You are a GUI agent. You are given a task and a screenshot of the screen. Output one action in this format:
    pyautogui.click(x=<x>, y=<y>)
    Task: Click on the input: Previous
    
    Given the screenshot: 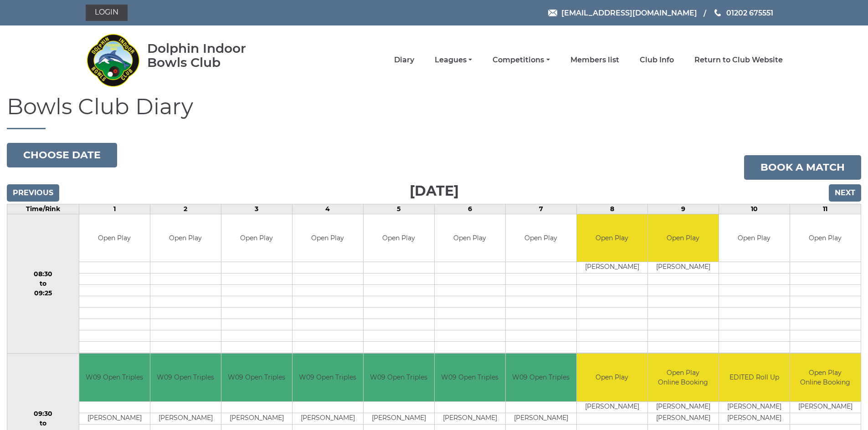 What is the action you would take?
    pyautogui.click(x=33, y=193)
    